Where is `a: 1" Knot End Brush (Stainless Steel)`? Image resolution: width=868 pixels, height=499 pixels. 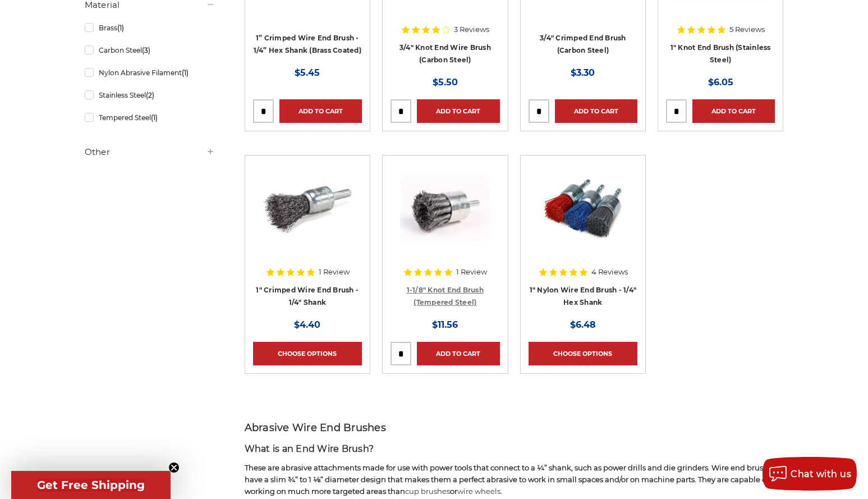
a: 1" Knot End Brush (Stainless Steel) is located at coordinates (720, 54).